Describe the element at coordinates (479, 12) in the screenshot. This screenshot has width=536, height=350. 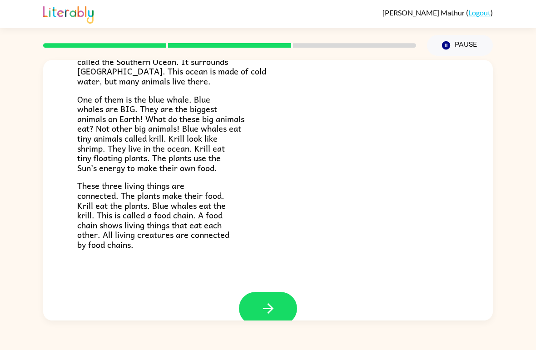
I see `a: Logout` at that location.